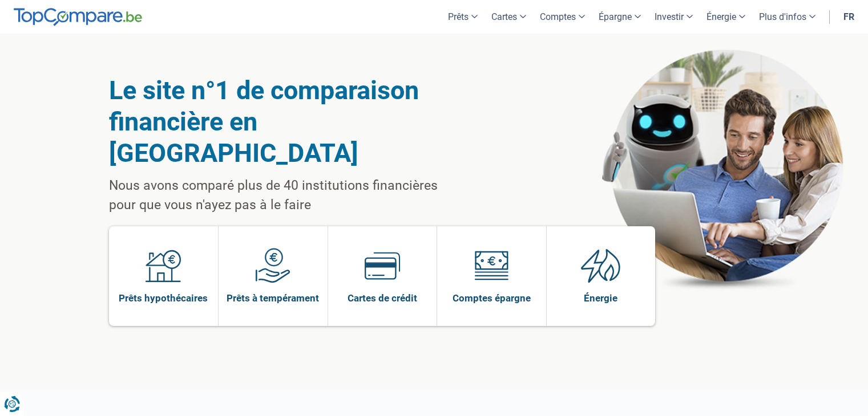 The width and height of the screenshot is (868, 416). I want to click on a: Cartes de crédit Cartes de crédit, so click(383, 276).